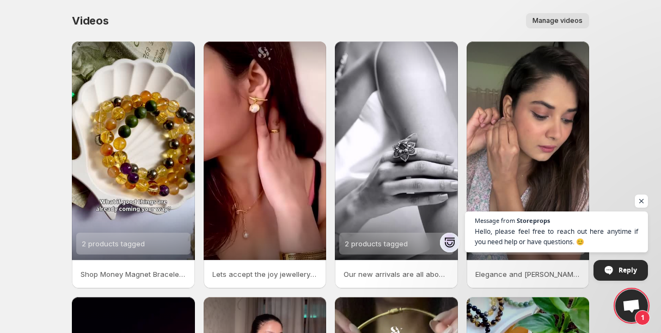 The width and height of the screenshot is (661, 333). Describe the element at coordinates (90, 21) in the screenshot. I see `span: Videos` at that location.